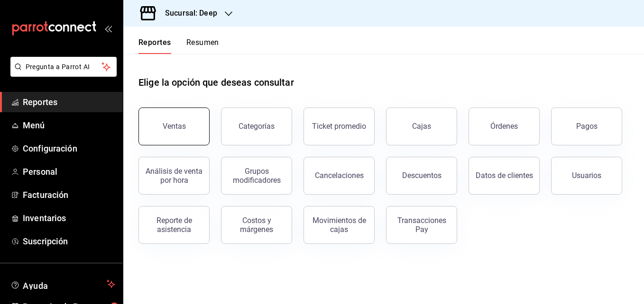 The image size is (644, 304). What do you see at coordinates (504, 176) in the screenshot?
I see `button: Datos de clientes` at bounding box center [504, 176].